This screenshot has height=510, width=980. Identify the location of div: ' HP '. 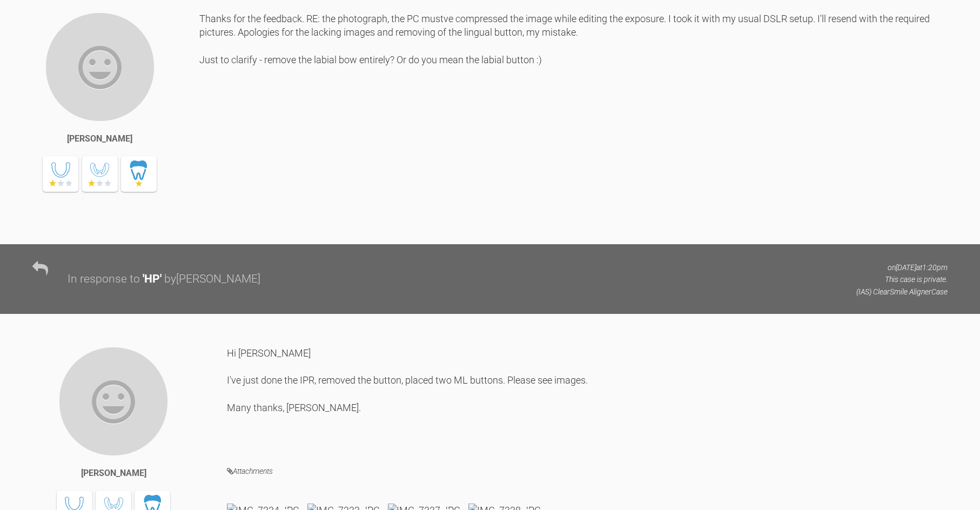
(152, 279).